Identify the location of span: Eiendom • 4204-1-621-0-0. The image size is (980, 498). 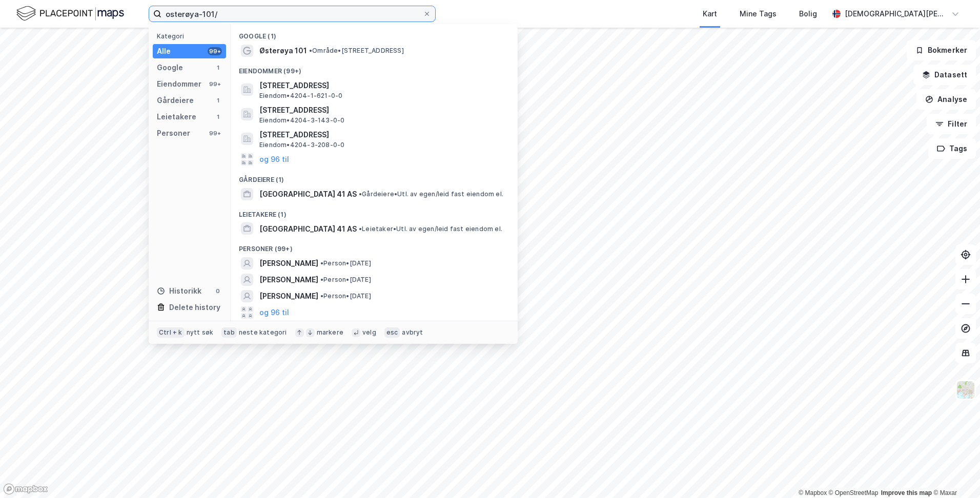
(301, 96).